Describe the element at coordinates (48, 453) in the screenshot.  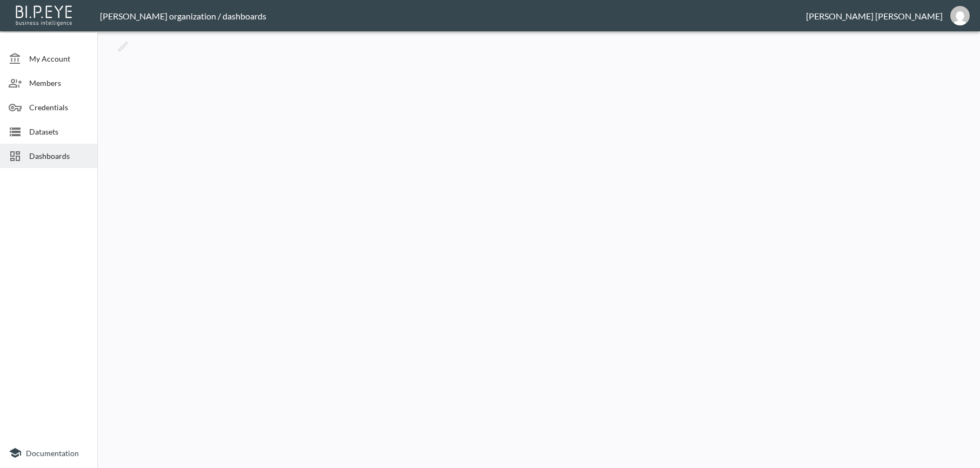
I see `a: Documentation` at that location.